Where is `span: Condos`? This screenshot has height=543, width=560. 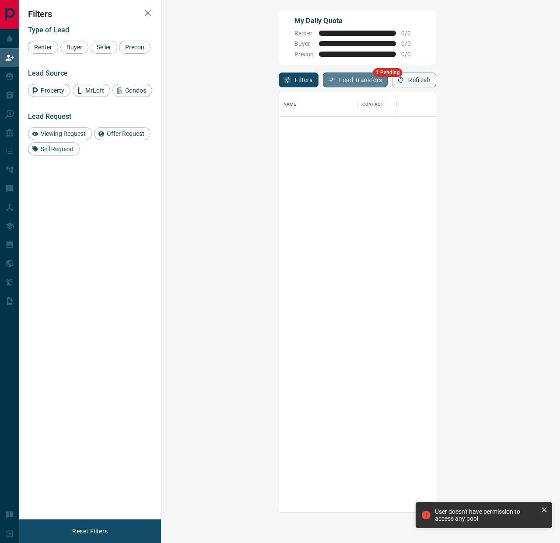 span: Condos is located at coordinates (136, 90).